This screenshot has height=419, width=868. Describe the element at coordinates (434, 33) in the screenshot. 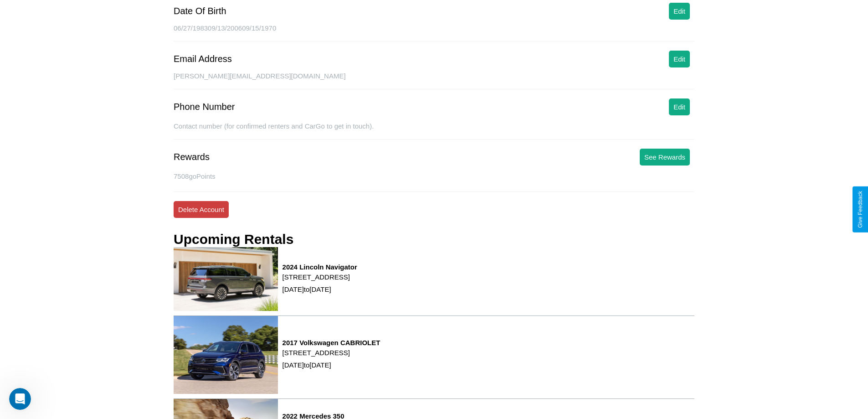

I see `div: 06/27/198309/13/200609/15/1970` at that location.